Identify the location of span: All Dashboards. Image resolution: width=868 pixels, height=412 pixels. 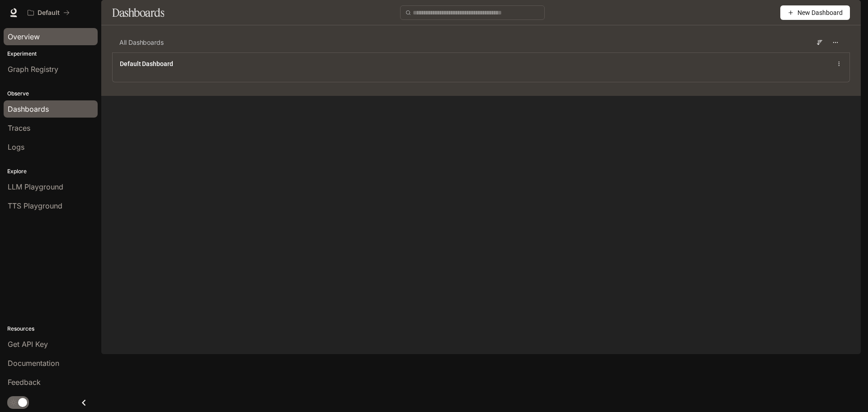
(141, 42).